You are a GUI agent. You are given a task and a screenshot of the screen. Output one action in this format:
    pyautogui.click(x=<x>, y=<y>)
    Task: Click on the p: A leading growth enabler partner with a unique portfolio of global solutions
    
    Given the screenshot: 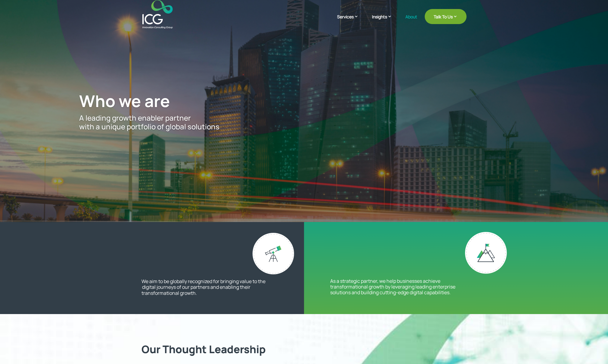 What is the action you would take?
    pyautogui.click(x=304, y=122)
    